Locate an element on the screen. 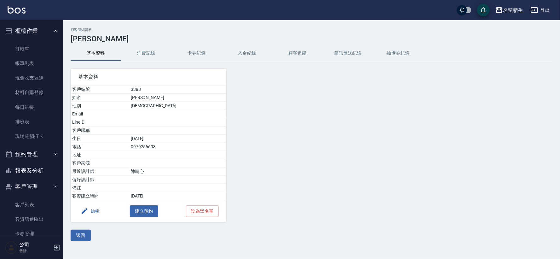 This screenshot has height=259, width=560. button: save is located at coordinates (483, 10).